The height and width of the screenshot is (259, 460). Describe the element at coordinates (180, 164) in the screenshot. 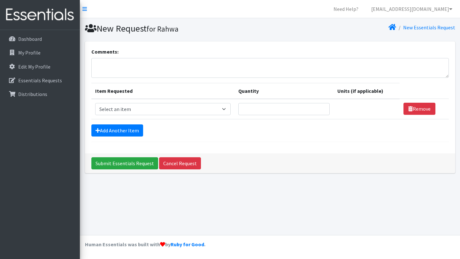

I see `a: Cancel Request` at that location.